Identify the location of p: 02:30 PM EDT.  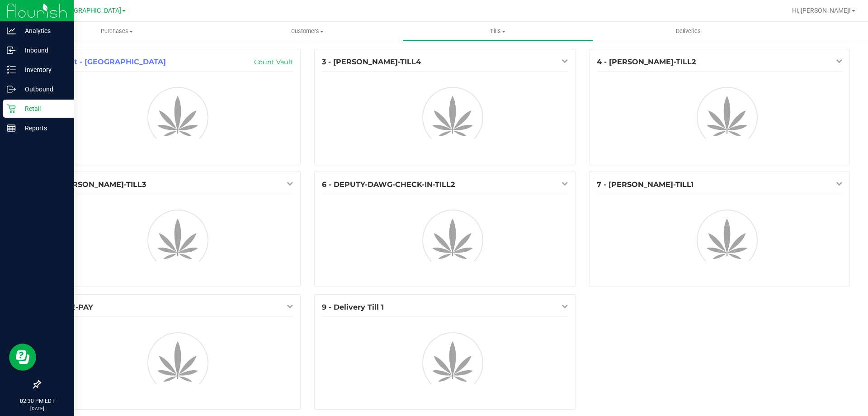
(37, 401).